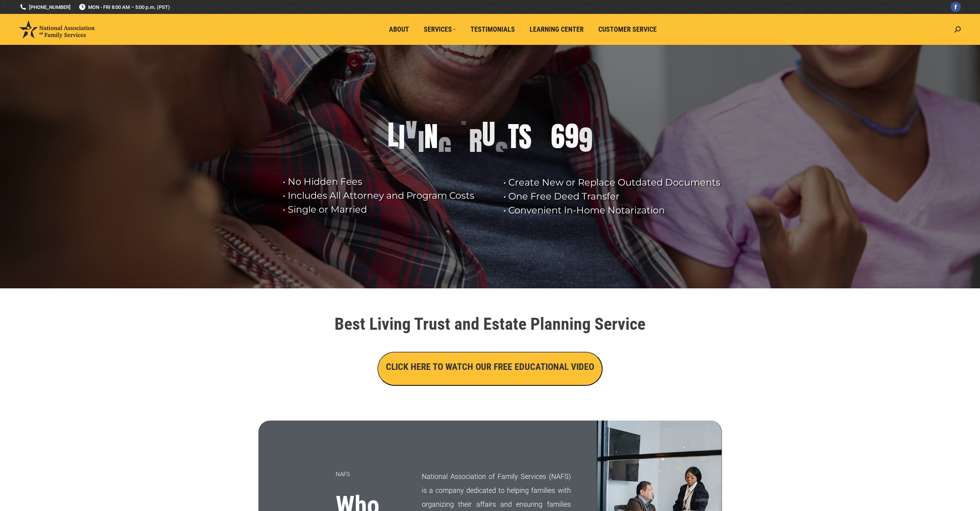 The width and height of the screenshot is (980, 511). Describe the element at coordinates (490, 367) in the screenshot. I see `h3: CLICK HERE TO WATCH OUR FREE EDUCATIONAL VIDEO` at that location.